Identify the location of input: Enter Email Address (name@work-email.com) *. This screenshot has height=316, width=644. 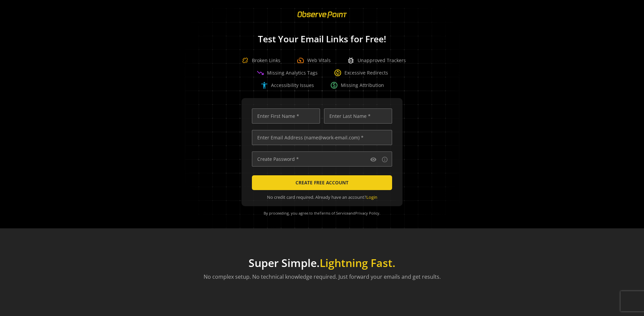
(322, 137).